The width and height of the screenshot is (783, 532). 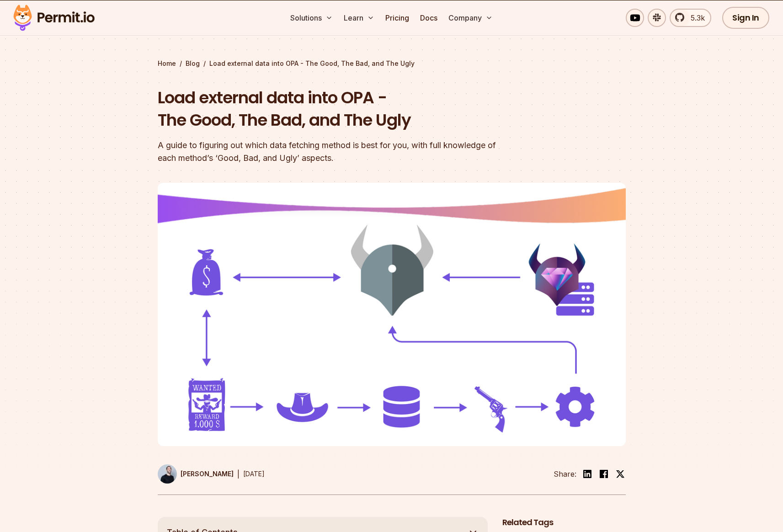 I want to click on a: Home, so click(x=167, y=64).